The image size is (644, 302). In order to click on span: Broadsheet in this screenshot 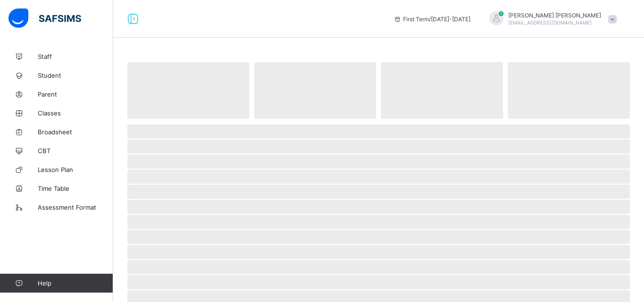, I will do `click(75, 132)`.